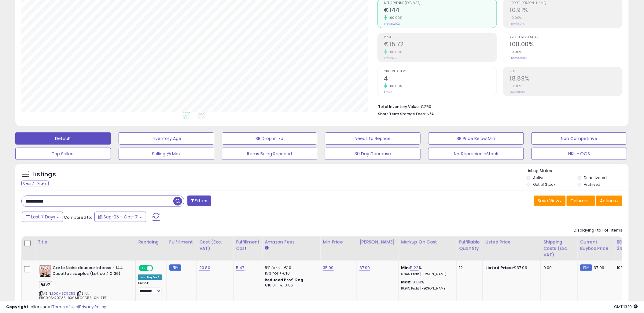  What do you see at coordinates (581, 200) in the screenshot?
I see `button: Columns` at bounding box center [581, 200].